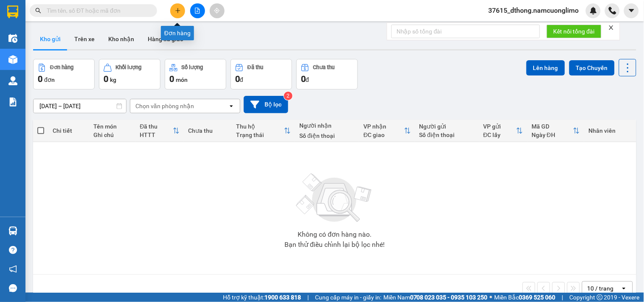 The width and height of the screenshot is (644, 302). Describe the element at coordinates (156, 135) in the screenshot. I see `div: HTTT` at that location.